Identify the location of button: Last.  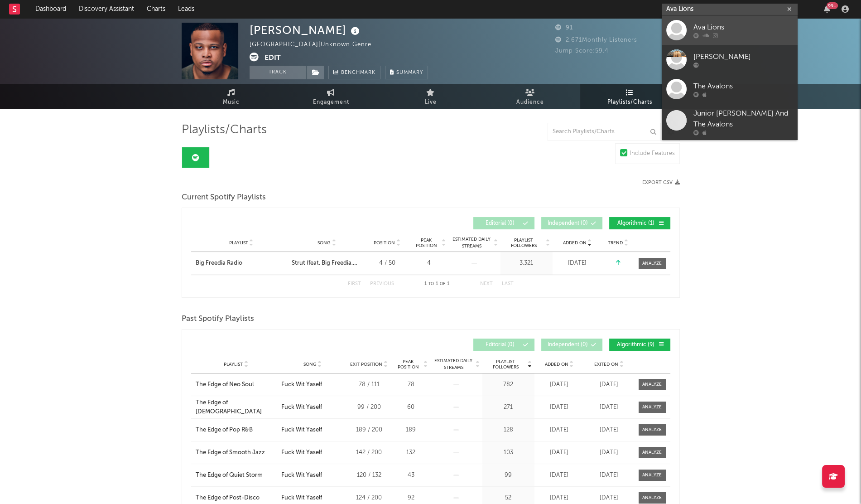
(508, 283).